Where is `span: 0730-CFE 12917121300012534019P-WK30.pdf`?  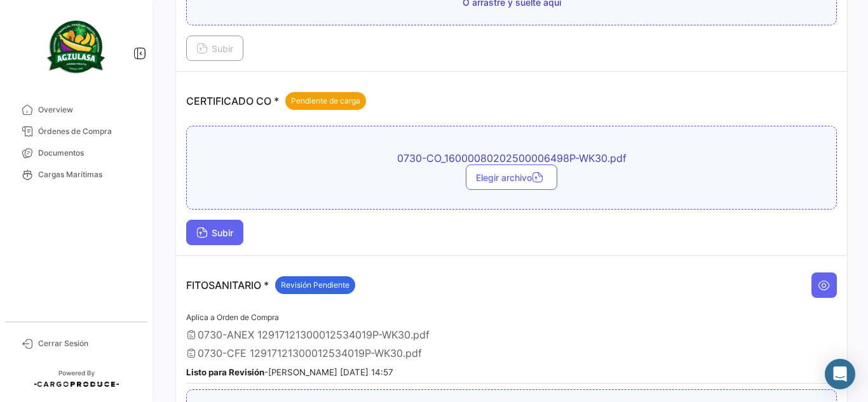
span: 0730-CFE 12917121300012534019P-WK30.pdf is located at coordinates (309, 353).